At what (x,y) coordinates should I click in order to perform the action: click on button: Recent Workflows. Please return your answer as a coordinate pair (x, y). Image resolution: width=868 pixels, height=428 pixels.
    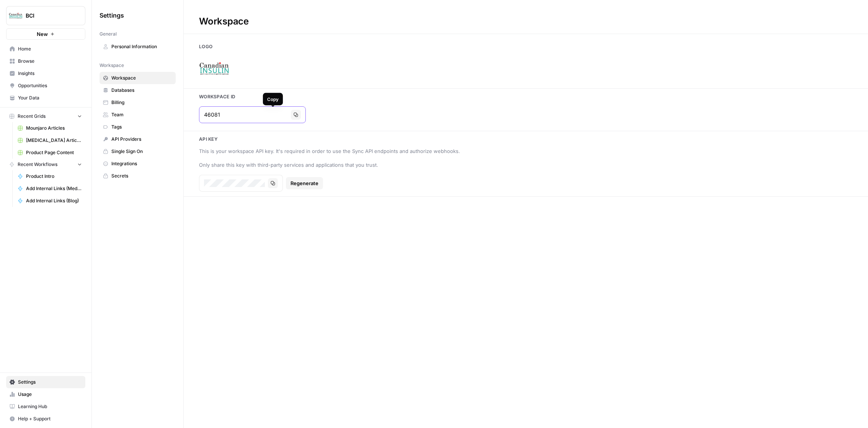
    Looking at the image, I should click on (46, 164).